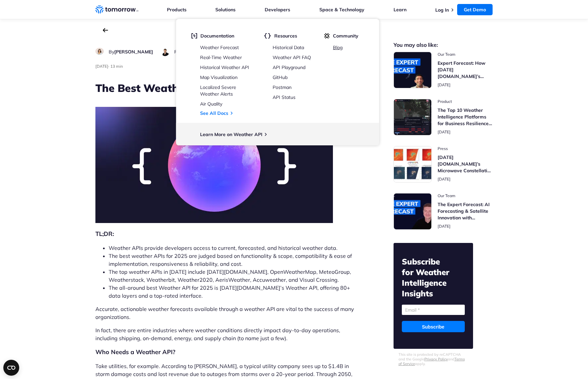 The width and height of the screenshot is (588, 379). What do you see at coordinates (342, 9) in the screenshot?
I see `a: Space & Technology` at bounding box center [342, 9].